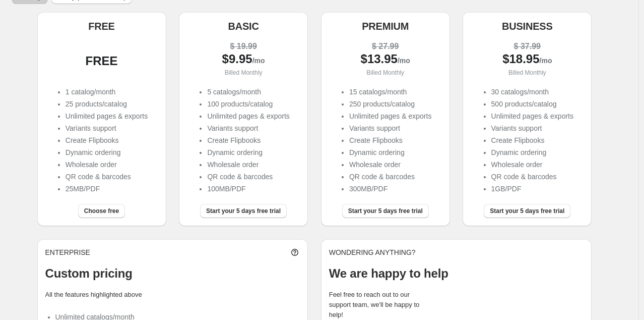 Image resolution: width=644 pixels, height=320 pixels. What do you see at coordinates (248, 189) in the screenshot?
I see `li: 100MB/PDF` at bounding box center [248, 189].